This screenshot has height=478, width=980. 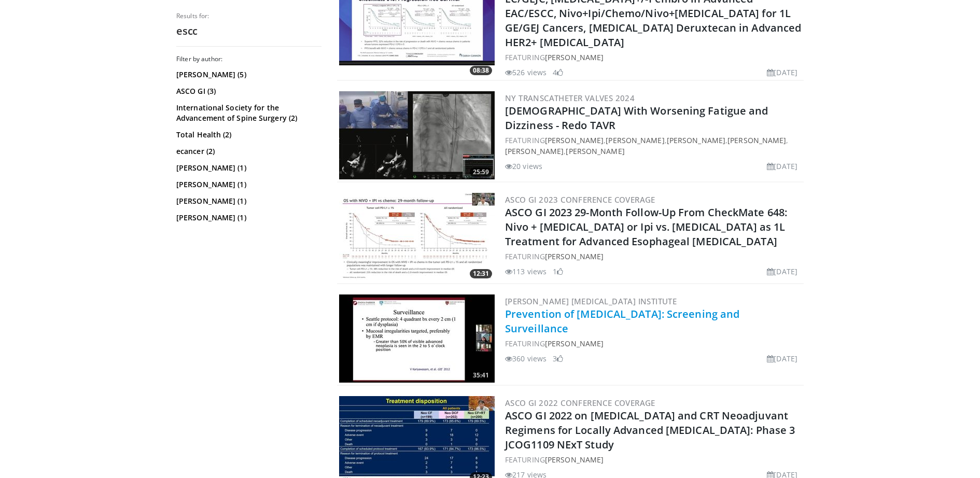 I want to click on span: 08:38, so click(x=481, y=71).